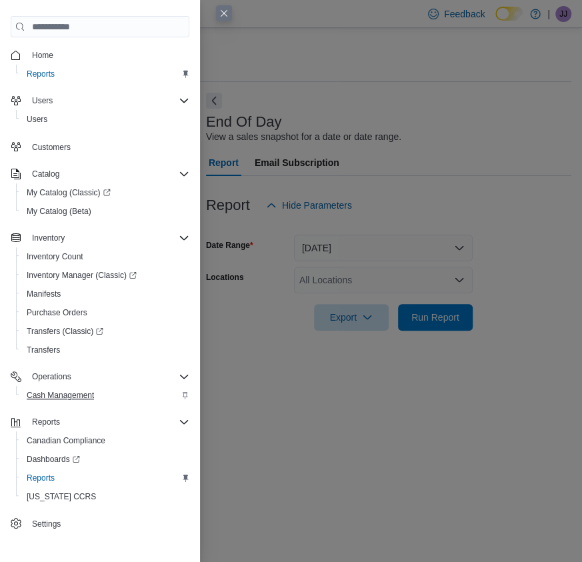 The image size is (582, 562). Describe the element at coordinates (59, 211) in the screenshot. I see `a: My Catalog (Beta)` at that location.